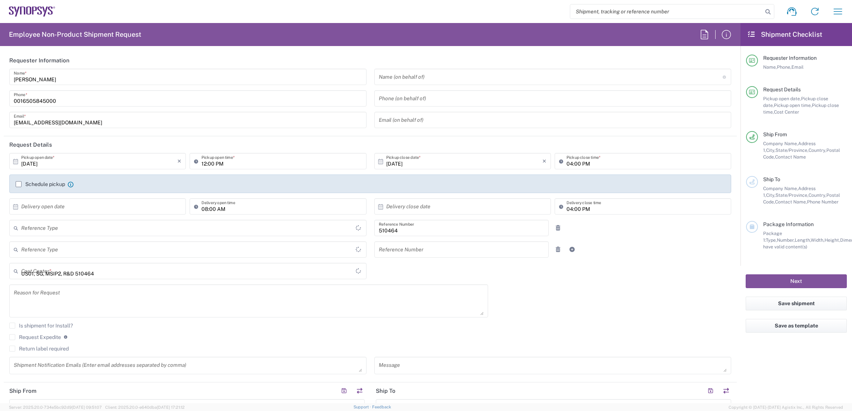  I want to click on span: Number,, so click(786, 240).